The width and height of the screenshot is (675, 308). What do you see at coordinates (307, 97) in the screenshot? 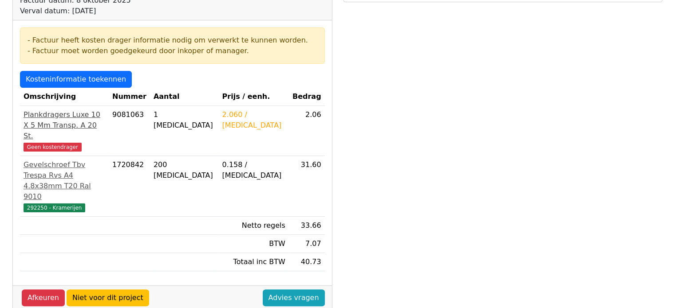
I see `th: Bedrag` at bounding box center [307, 97].